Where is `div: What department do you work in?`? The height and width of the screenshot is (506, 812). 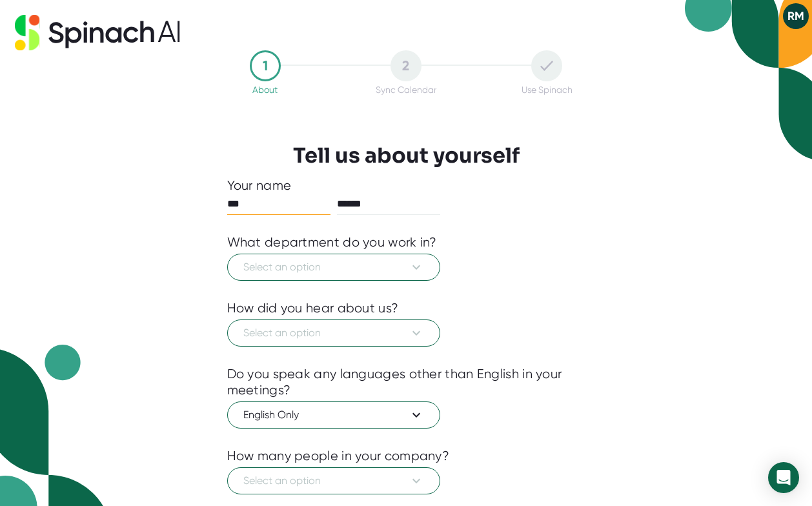
div: What department do you work in? is located at coordinates (332, 242).